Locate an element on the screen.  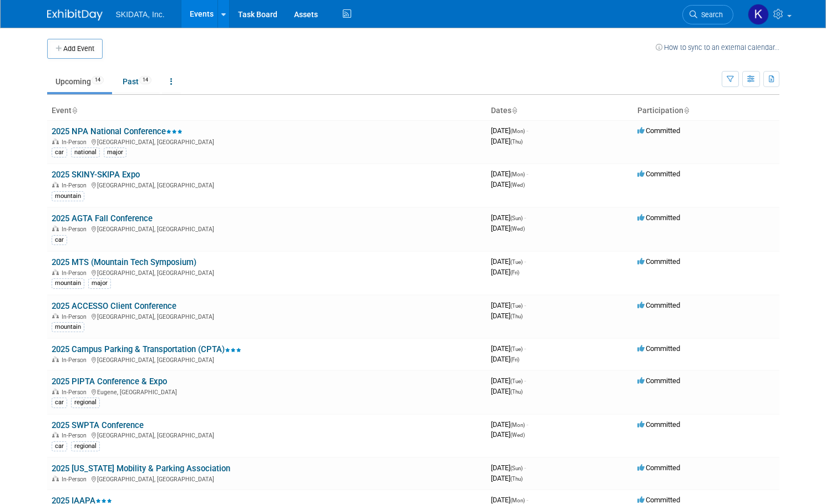
a: Search is located at coordinates (709, 14).